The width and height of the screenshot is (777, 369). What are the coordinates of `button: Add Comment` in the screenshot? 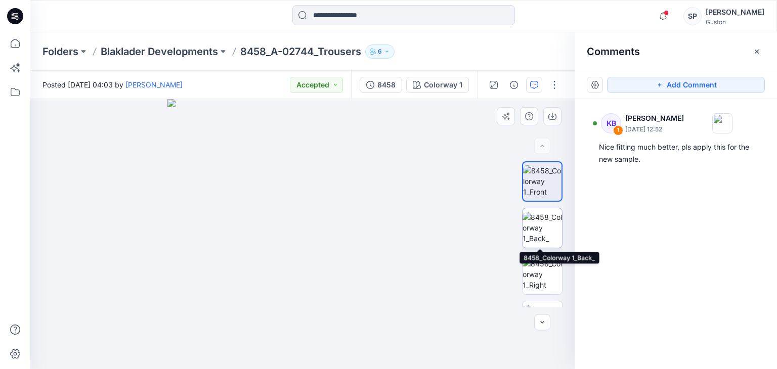 It's located at (686, 85).